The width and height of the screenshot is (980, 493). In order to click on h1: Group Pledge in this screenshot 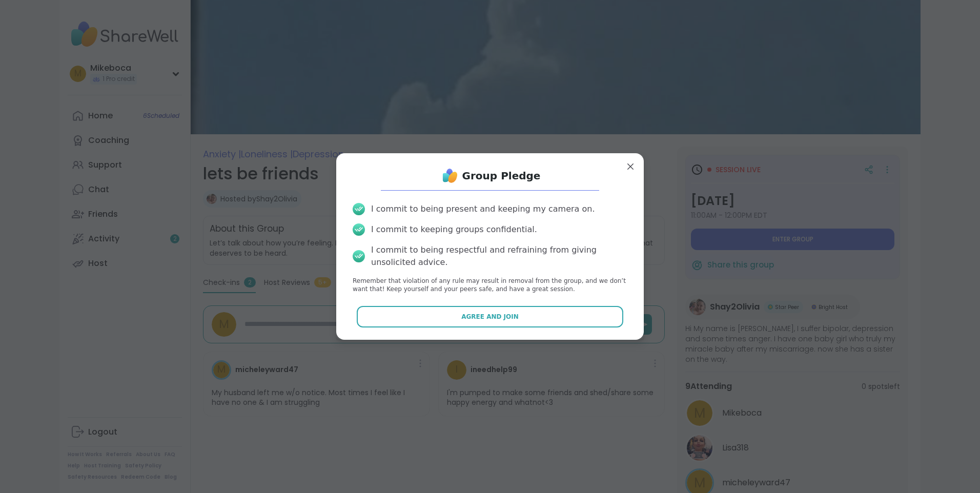, I will do `click(501, 175)`.